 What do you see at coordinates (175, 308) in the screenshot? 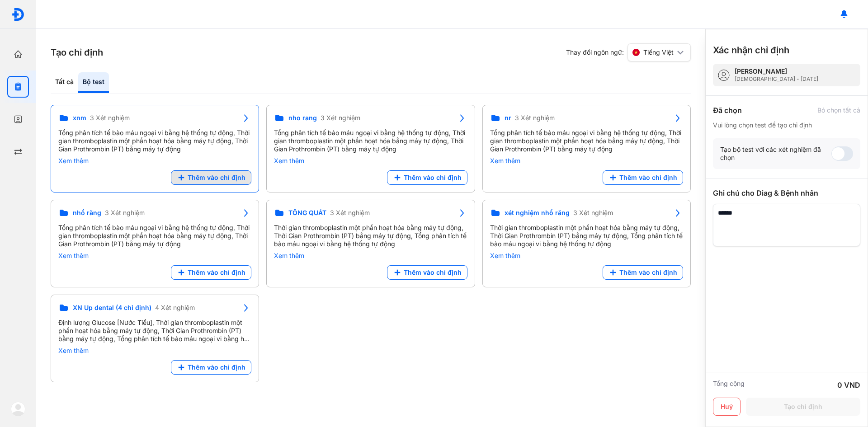
I see `span: 4 Xét nghiệm` at bounding box center [175, 308].